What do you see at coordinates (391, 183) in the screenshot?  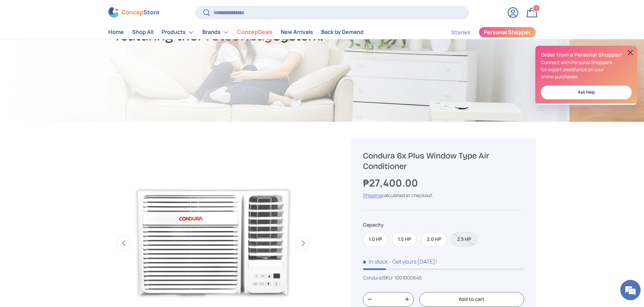 I see `strong: ₱27,400.00` at bounding box center [391, 183].